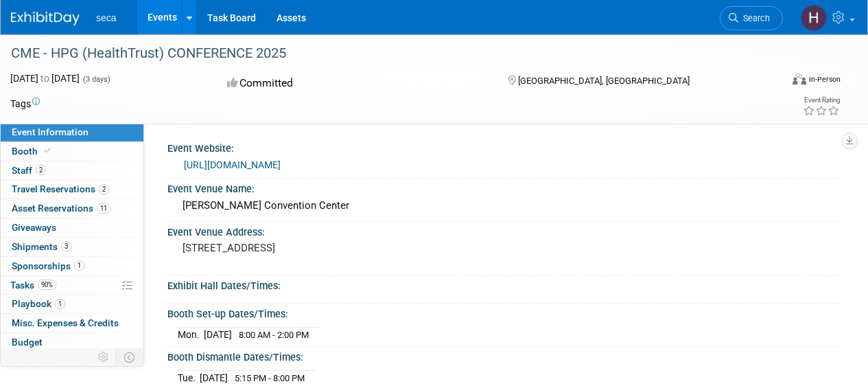  What do you see at coordinates (48, 266) in the screenshot?
I see `span: Sponsorships` at bounding box center [48, 266].